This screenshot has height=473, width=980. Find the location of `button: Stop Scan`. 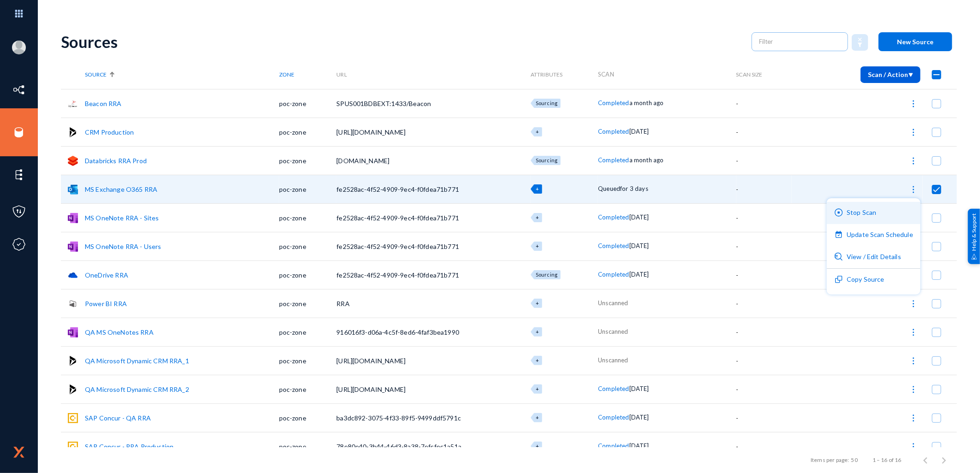

button: Stop Scan is located at coordinates (873, 213).